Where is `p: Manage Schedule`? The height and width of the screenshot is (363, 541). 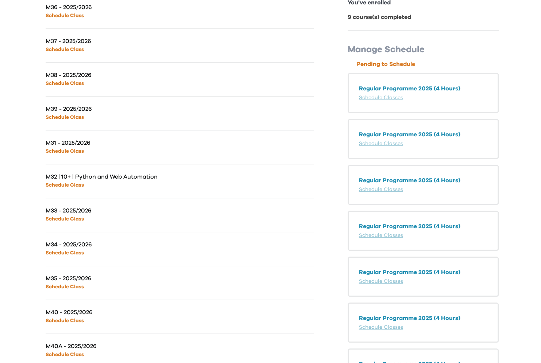 p: Manage Schedule is located at coordinates (423, 50).